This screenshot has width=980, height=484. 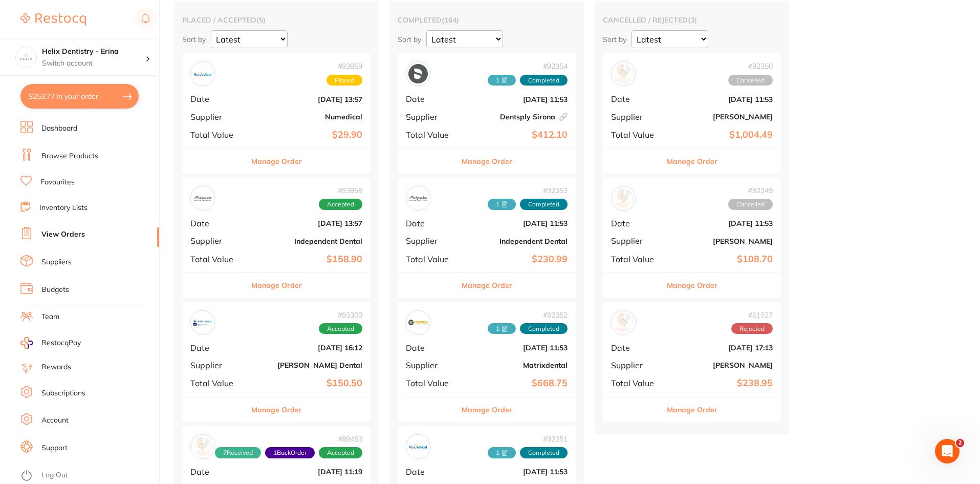 I want to click on b: $230.99, so click(x=516, y=259).